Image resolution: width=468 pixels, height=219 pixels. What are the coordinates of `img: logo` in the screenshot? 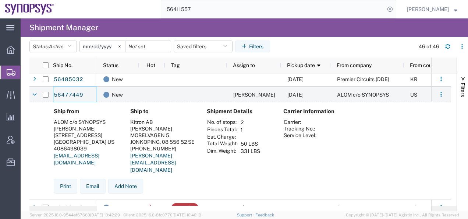 It's located at (30, 9).